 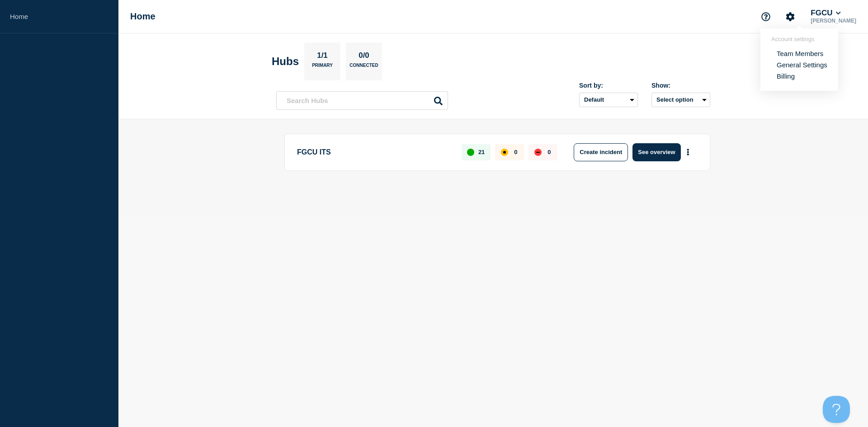 What do you see at coordinates (800, 53) in the screenshot?
I see `a: Team Members` at bounding box center [800, 53].